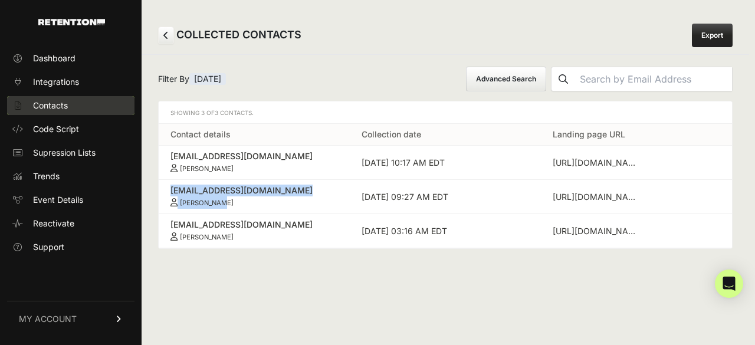  I want to click on a: Landing page URL, so click(589, 134).